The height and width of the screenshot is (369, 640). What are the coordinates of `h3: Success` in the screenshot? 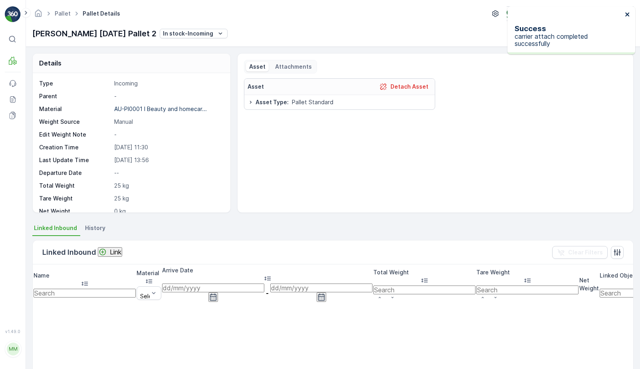 It's located at (568, 28).